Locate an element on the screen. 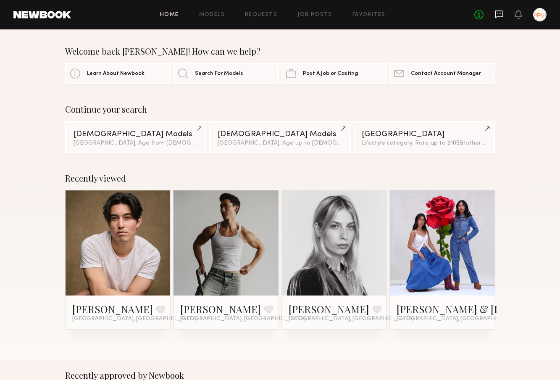 Image resolution: width=560 pixels, height=380 pixels. div: Recently viewed is located at coordinates (280, 178).